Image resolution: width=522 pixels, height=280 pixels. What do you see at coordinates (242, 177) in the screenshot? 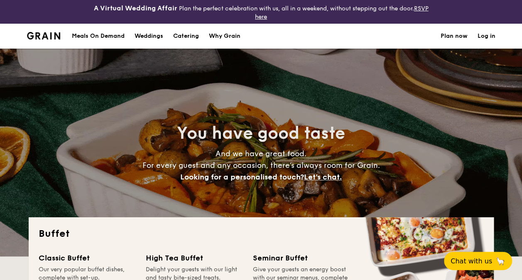
I see `span: Looking for a personalised touch?` at bounding box center [242, 177].